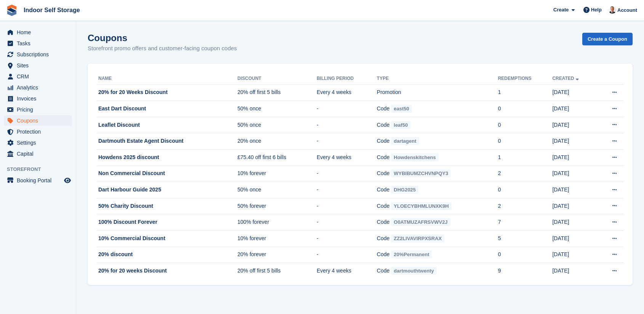 The width and height of the screenshot is (644, 314). I want to click on span: leaf50, so click(400, 125).